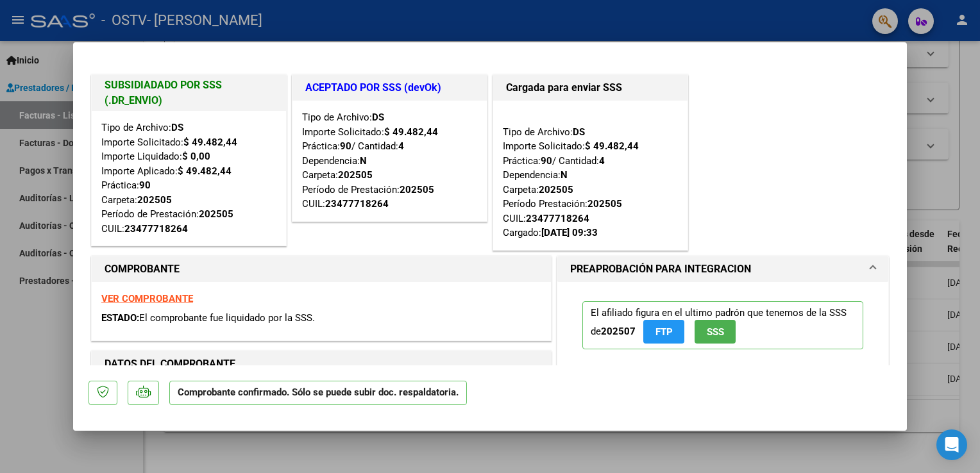 This screenshot has height=473, width=980. I want to click on h1: SUBSIDIADADO POR SSS (.DR_ENVIO), so click(189, 93).